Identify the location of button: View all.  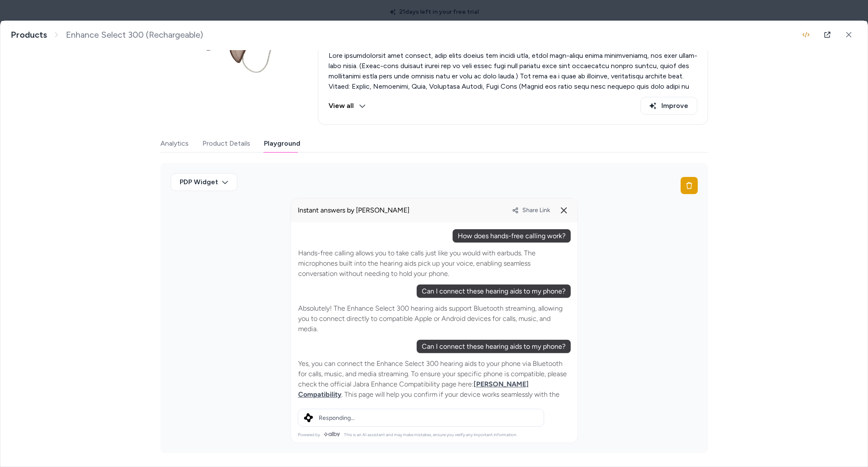
(347, 106).